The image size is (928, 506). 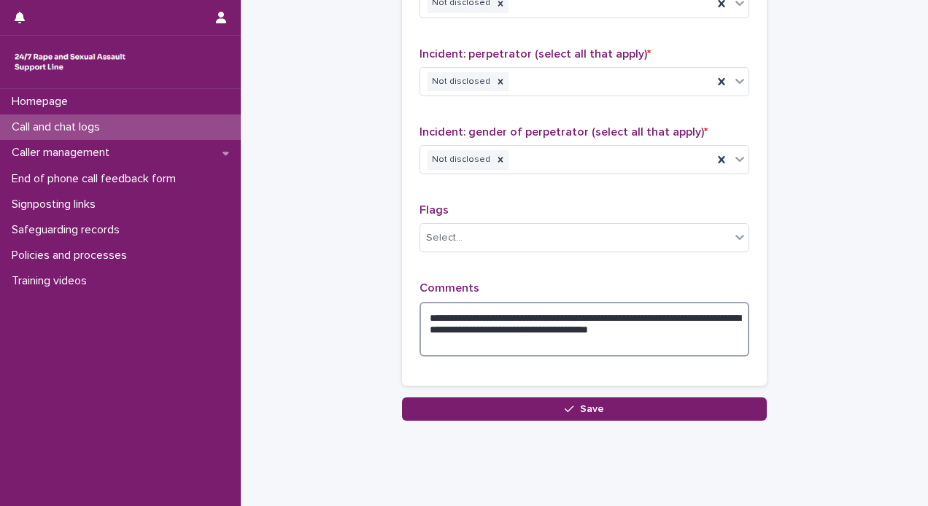 What do you see at coordinates (56, 204) in the screenshot?
I see `p: Signposting links` at bounding box center [56, 204].